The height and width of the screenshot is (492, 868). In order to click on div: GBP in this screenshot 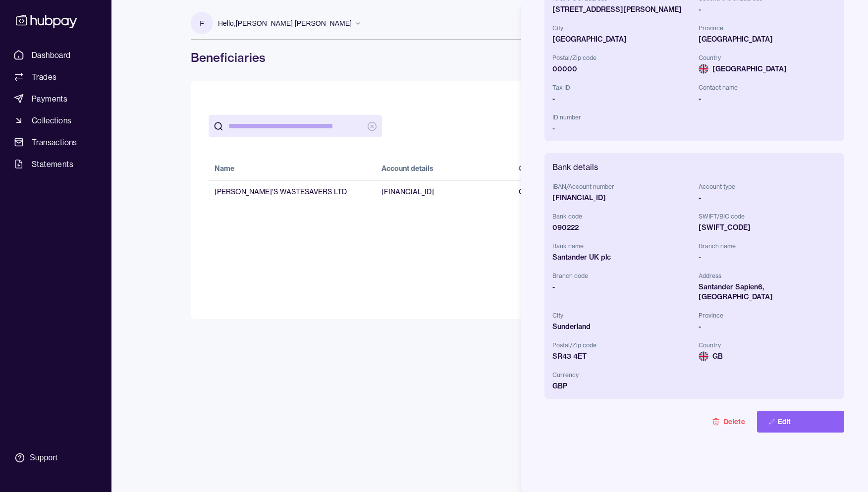, I will do `click(621, 386)`.